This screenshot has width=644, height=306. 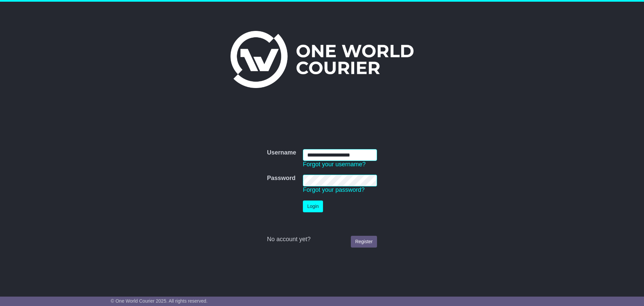 What do you see at coordinates (322, 59) in the screenshot?
I see `img: One World` at bounding box center [322, 59].